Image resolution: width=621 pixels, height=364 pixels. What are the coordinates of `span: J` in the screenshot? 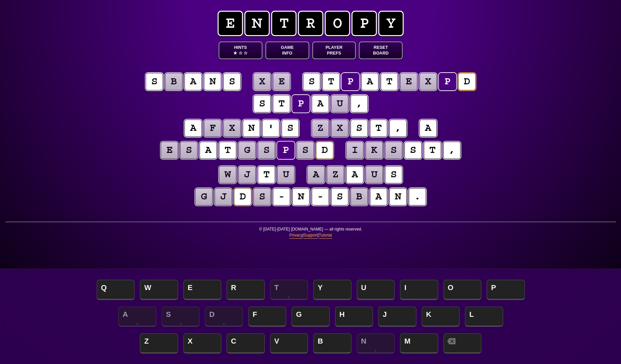 It's located at (397, 316).